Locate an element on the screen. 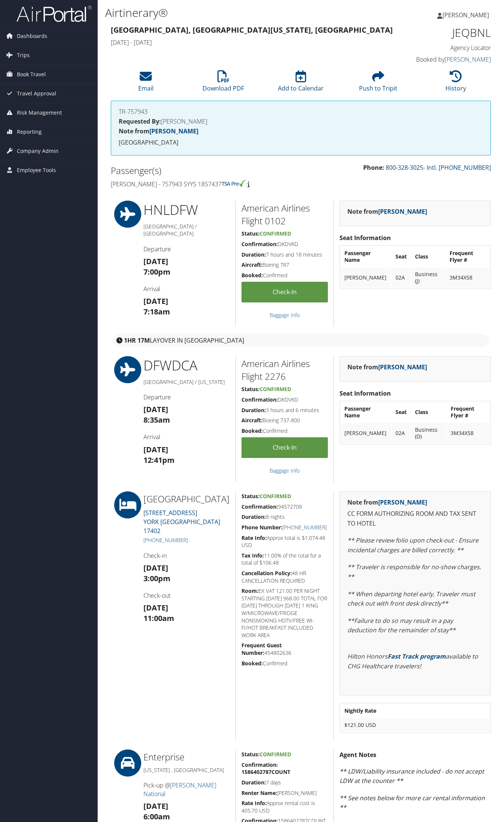 This screenshot has height=822, width=504. th: Nightly Rate is located at coordinates (415, 711).